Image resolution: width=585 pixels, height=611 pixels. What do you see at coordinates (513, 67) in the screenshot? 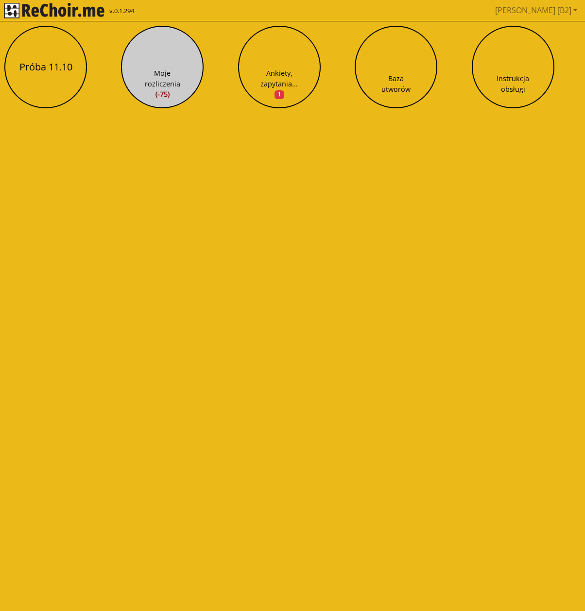
I see `button: Instrukcja obsługi` at bounding box center [513, 67].